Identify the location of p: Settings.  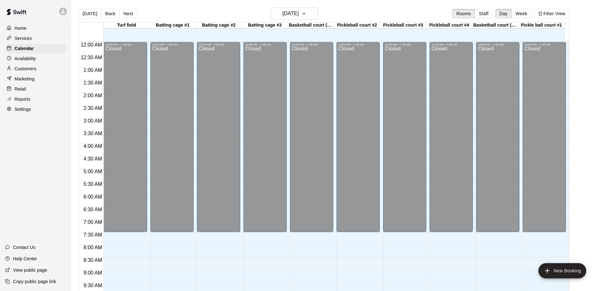
(23, 109).